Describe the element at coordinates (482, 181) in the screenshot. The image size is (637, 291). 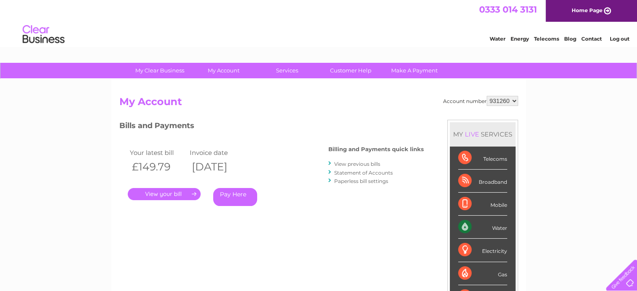
I see `div: Broadband` at that location.